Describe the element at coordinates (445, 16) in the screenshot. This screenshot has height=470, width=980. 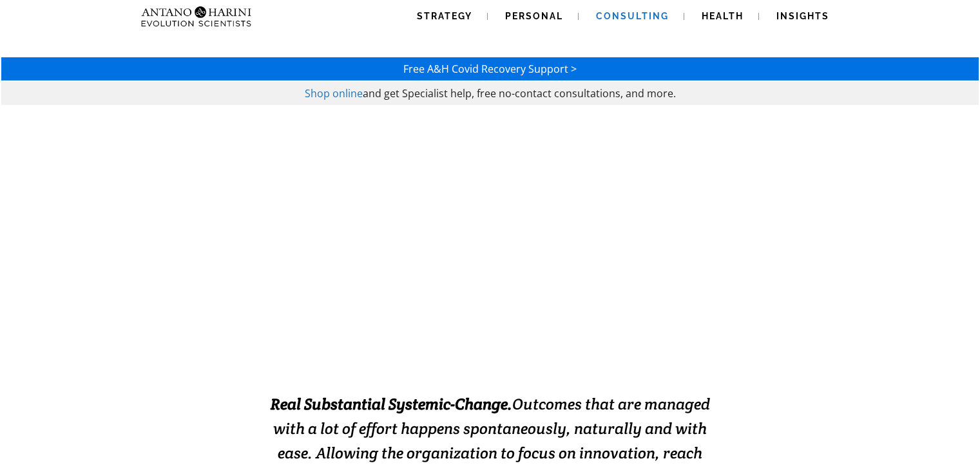
I see `span: Strategy` at that location.